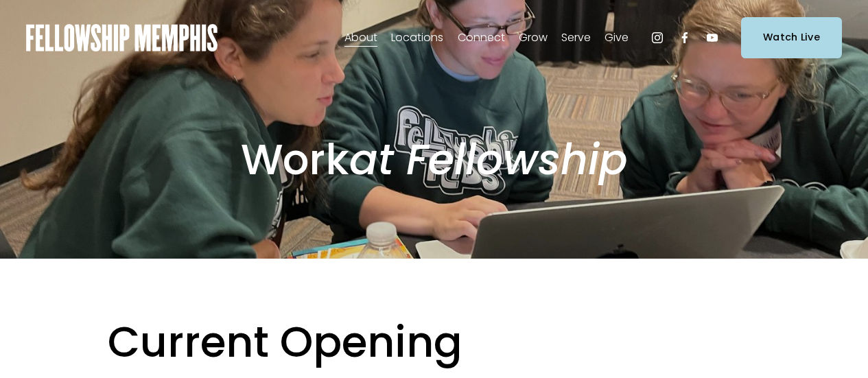 The image size is (868, 378). I want to click on a: Watch Live, so click(791, 37).